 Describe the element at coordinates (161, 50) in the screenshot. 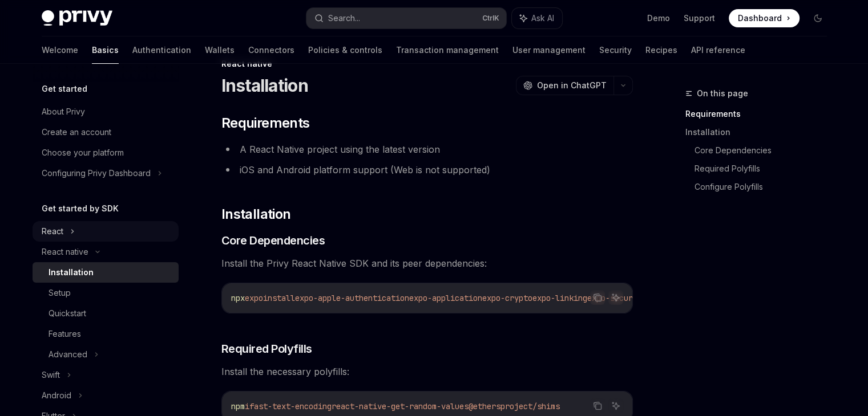

I see `a: Authentication` at that location.